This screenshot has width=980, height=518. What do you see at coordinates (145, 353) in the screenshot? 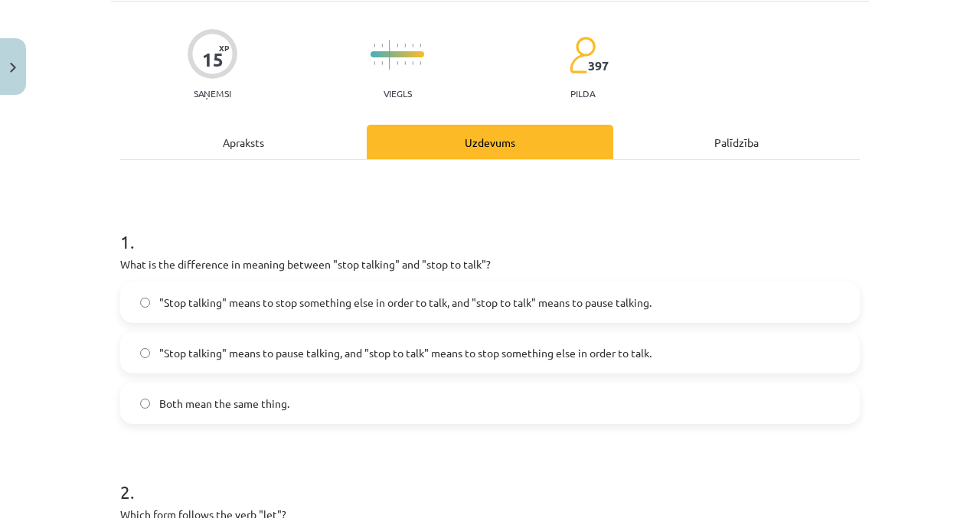
I see `input: "Stop talking" means to pause talking, and "stop to talk" means to stop something else in order t...` at bounding box center [145, 353].